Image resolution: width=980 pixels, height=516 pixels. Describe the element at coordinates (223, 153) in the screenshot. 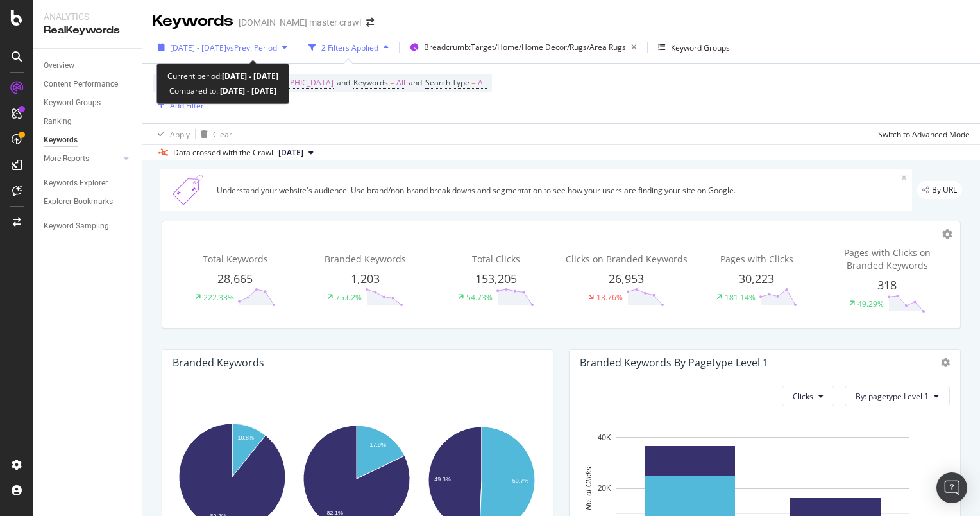

I see `div: Data crossed with the Crawl` at that location.